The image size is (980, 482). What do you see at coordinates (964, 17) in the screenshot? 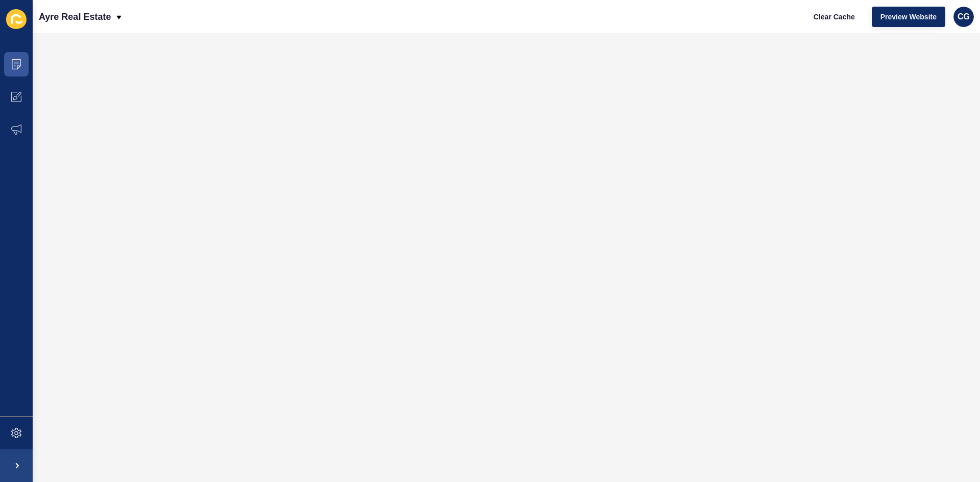
I see `span: CG` at bounding box center [964, 17].